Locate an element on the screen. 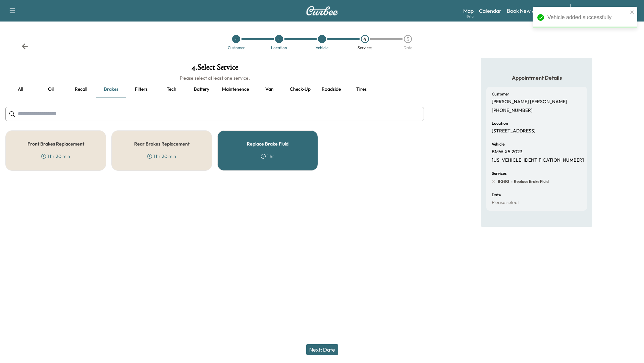 This screenshot has height=363, width=644. div: 4 is located at coordinates (365, 39).